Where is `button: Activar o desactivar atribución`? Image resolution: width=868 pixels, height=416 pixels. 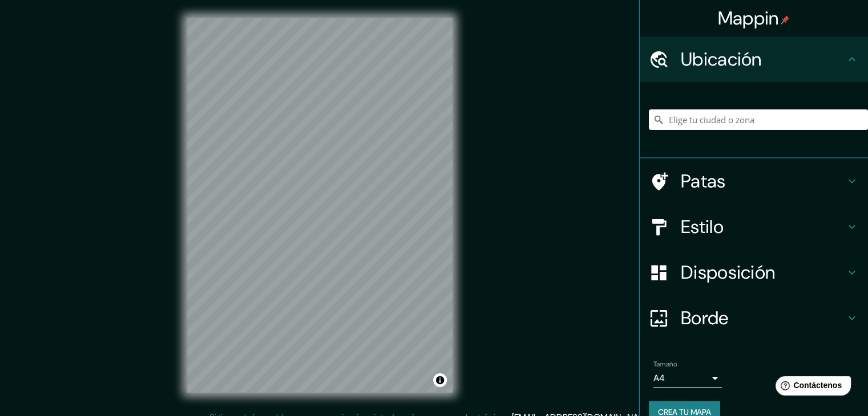 button: Activar o desactivar atribución is located at coordinates (440, 380).